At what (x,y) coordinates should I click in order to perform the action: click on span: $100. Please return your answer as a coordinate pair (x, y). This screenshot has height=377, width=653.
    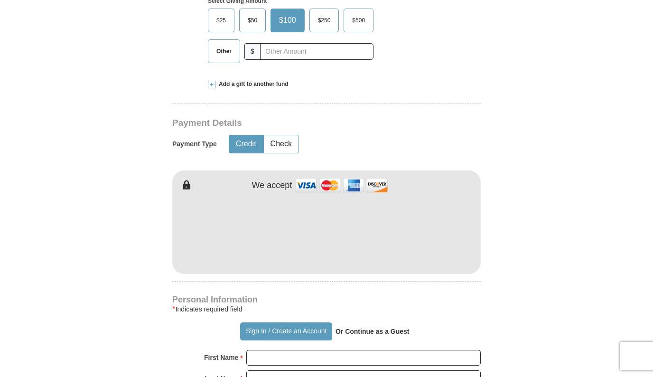
    Looking at the image, I should click on (288, 20).